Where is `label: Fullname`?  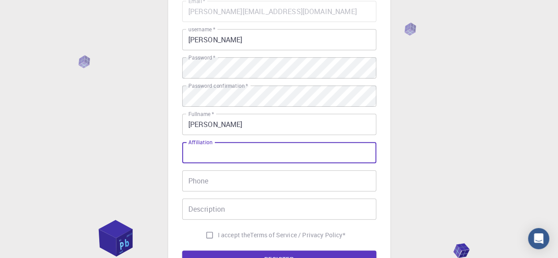 label: Fullname is located at coordinates (201, 114).